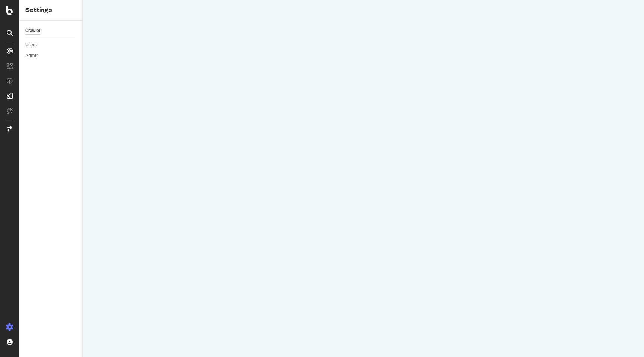 The height and width of the screenshot is (357, 644). Describe the element at coordinates (32, 56) in the screenshot. I see `div: Admin` at that location.